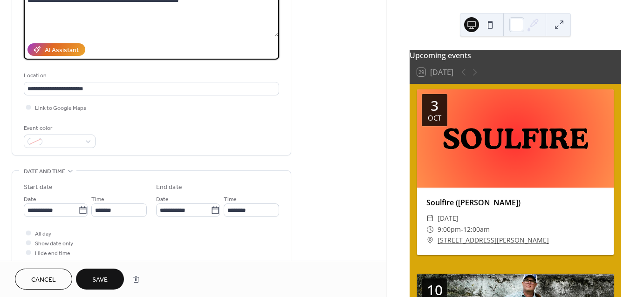 The image size is (644, 297). I want to click on span: All day, so click(43, 233).